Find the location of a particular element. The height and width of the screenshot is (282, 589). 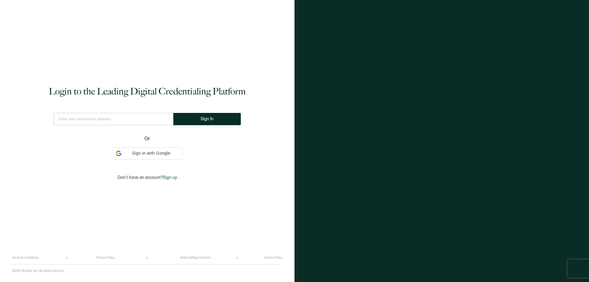

a: Terms & Conditions is located at coordinates (25, 258).